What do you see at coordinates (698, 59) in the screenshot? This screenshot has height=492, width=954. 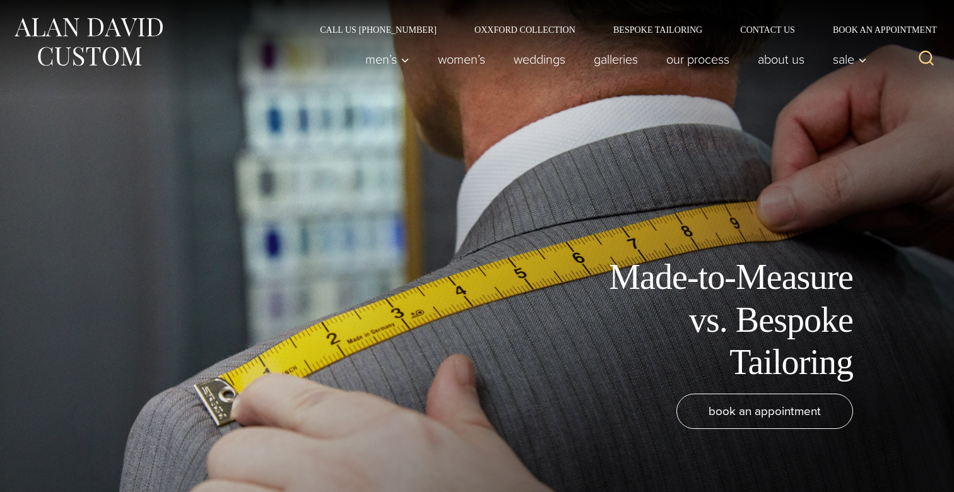 I see `a: Our Process` at bounding box center [698, 59].